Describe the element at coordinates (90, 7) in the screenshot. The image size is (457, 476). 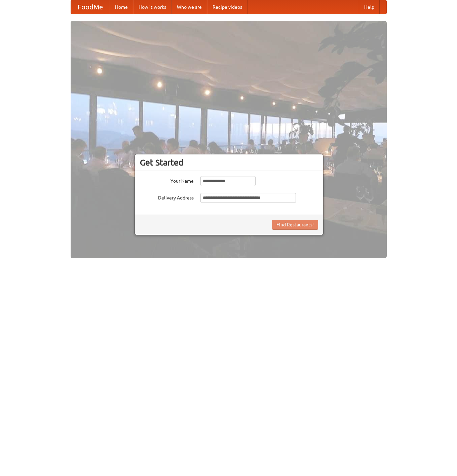
I see `a: FoodMe` at that location.